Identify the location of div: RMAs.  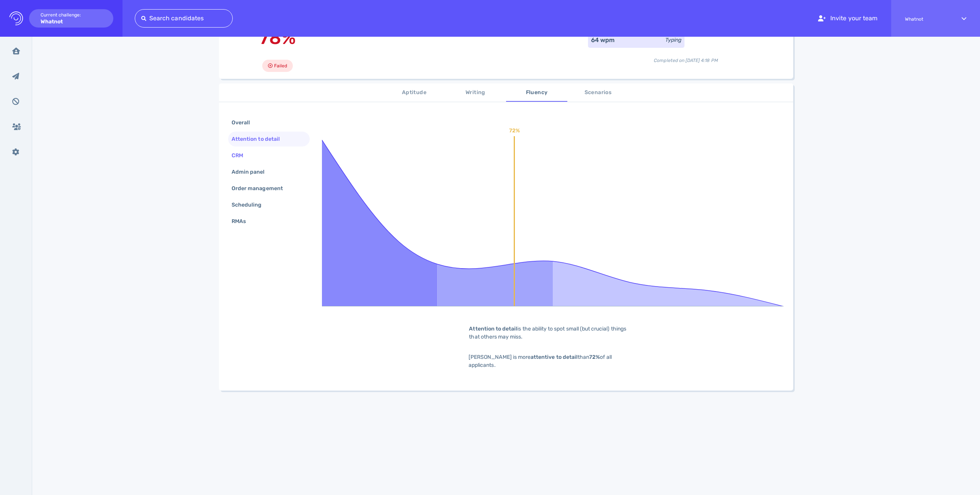
(243, 221).